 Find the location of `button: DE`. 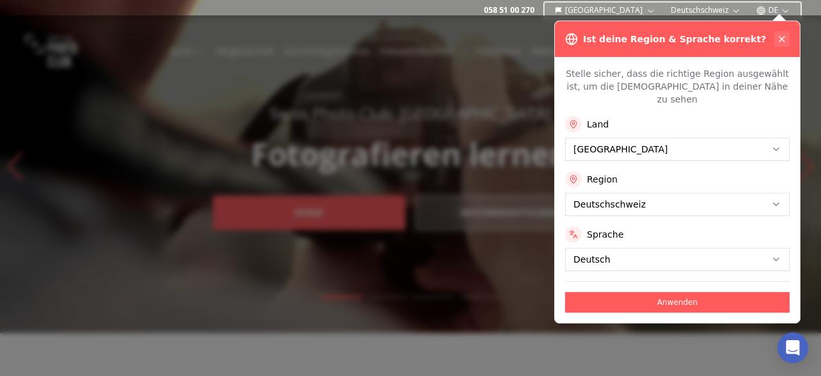

button: DE is located at coordinates (773, 10).